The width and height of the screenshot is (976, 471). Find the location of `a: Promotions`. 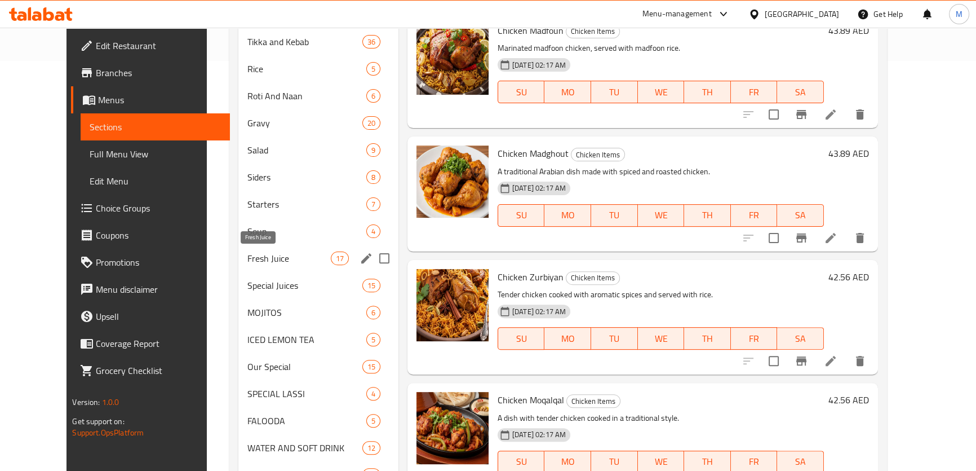

a: Promotions is located at coordinates (150, 262).